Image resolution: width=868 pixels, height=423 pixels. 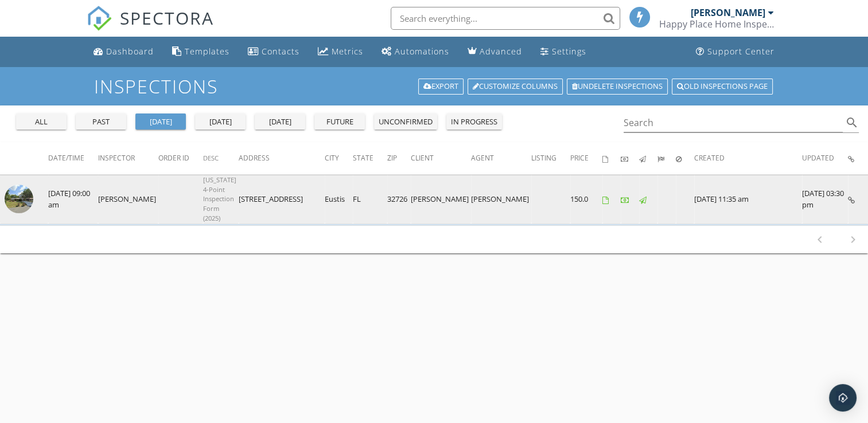 What do you see at coordinates (391, 157) in the screenshot?
I see `span: Zip` at bounding box center [391, 157].